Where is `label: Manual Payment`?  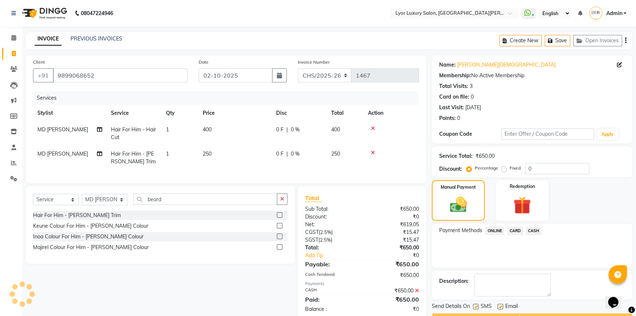 label: Manual Payment is located at coordinates (458, 187).